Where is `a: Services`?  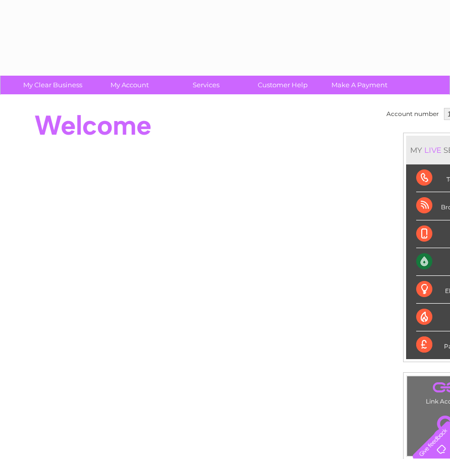
a: Services is located at coordinates (206, 85).